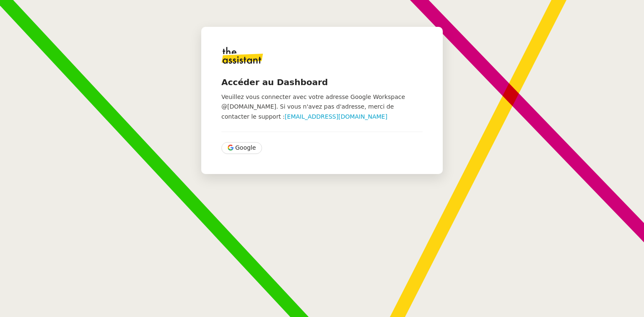 The image size is (644, 317). Describe the element at coordinates (246, 147) in the screenshot. I see `span: Google` at that location.